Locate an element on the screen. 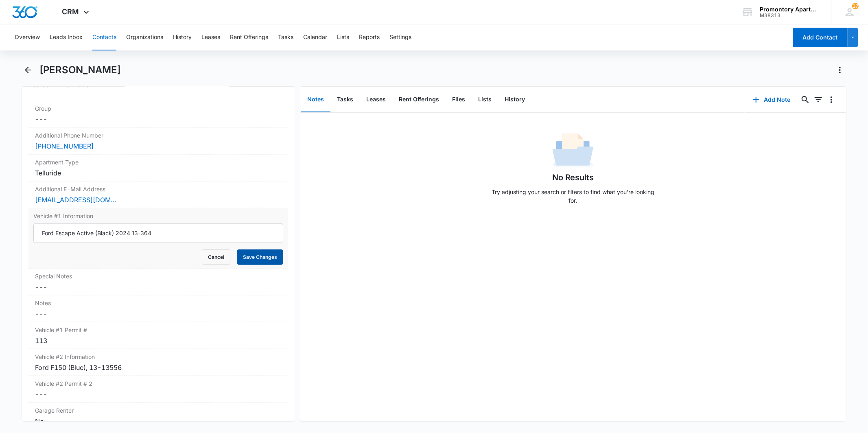 This screenshot has height=433, width=868. button: Overflow Menu is located at coordinates (831, 100).